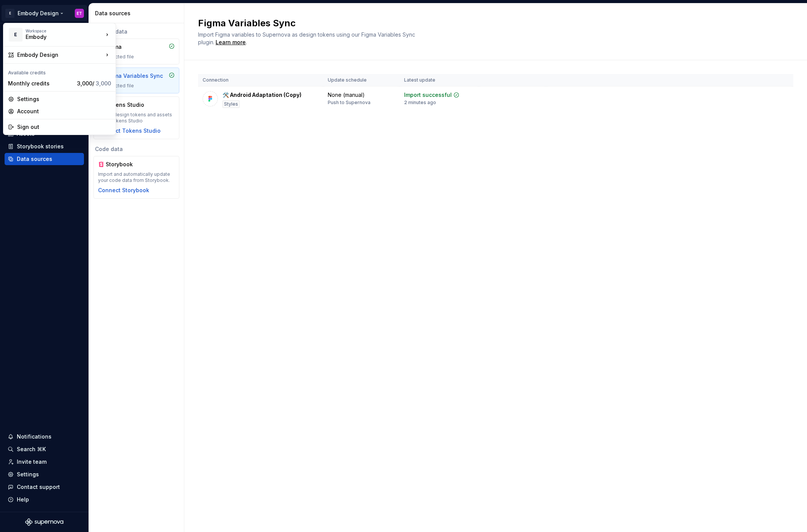 This screenshot has width=807, height=532. Describe the element at coordinates (64, 127) in the screenshot. I see `div: Sign out` at that location.